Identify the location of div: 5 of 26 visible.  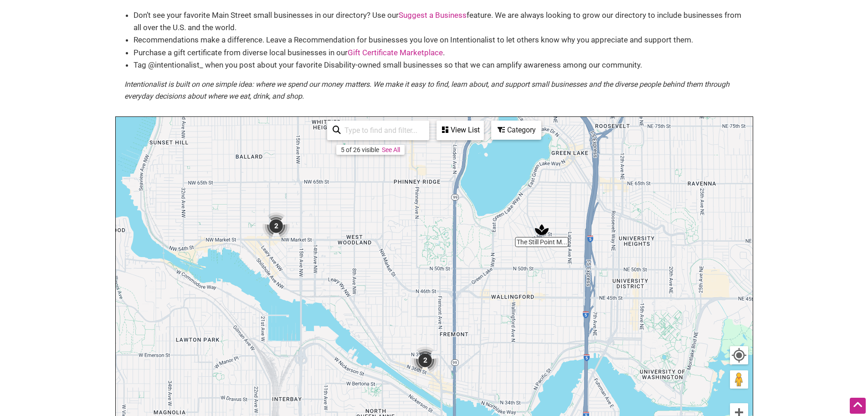
(360, 150).